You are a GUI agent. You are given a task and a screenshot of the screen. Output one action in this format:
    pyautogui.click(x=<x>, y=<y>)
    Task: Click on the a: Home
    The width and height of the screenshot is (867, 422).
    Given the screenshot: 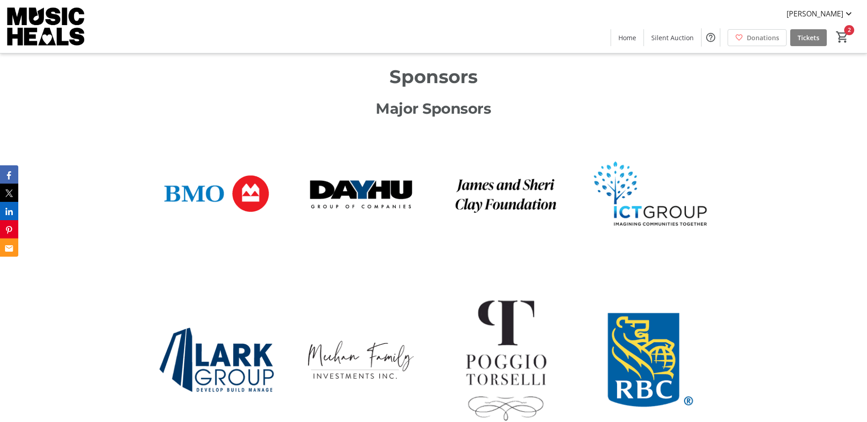 What is the action you would take?
    pyautogui.click(x=627, y=37)
    